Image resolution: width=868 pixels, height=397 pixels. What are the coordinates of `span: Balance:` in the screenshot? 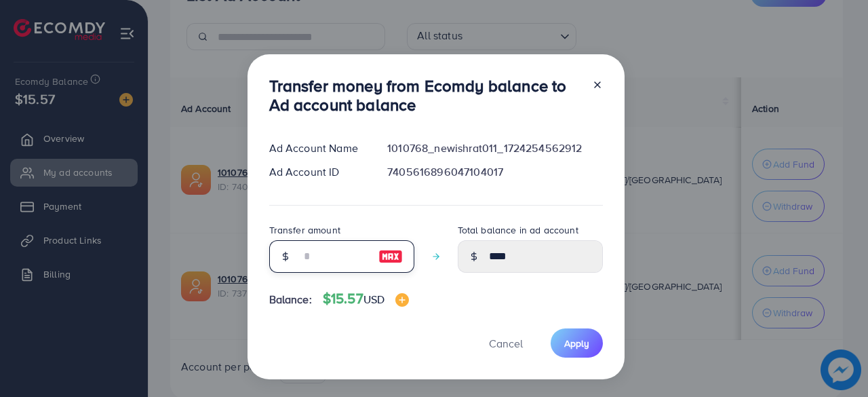 It's located at (291, 299).